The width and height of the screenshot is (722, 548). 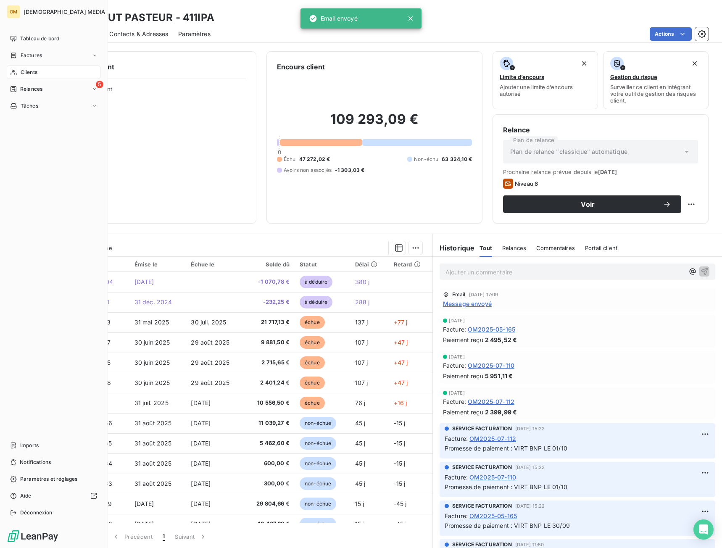 What do you see at coordinates (29, 106) in the screenshot?
I see `span: Tâches` at bounding box center [29, 106].